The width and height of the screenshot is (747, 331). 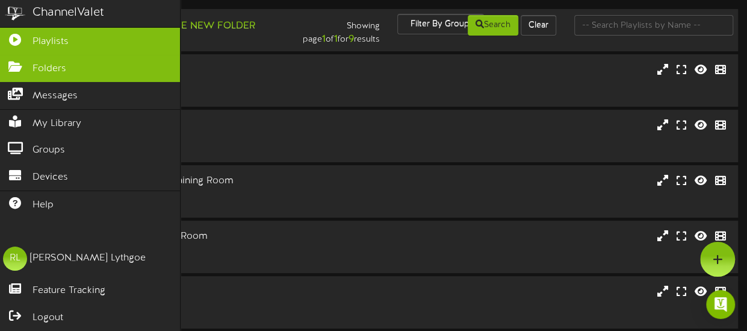 I want to click on div: RL, so click(x=15, y=258).